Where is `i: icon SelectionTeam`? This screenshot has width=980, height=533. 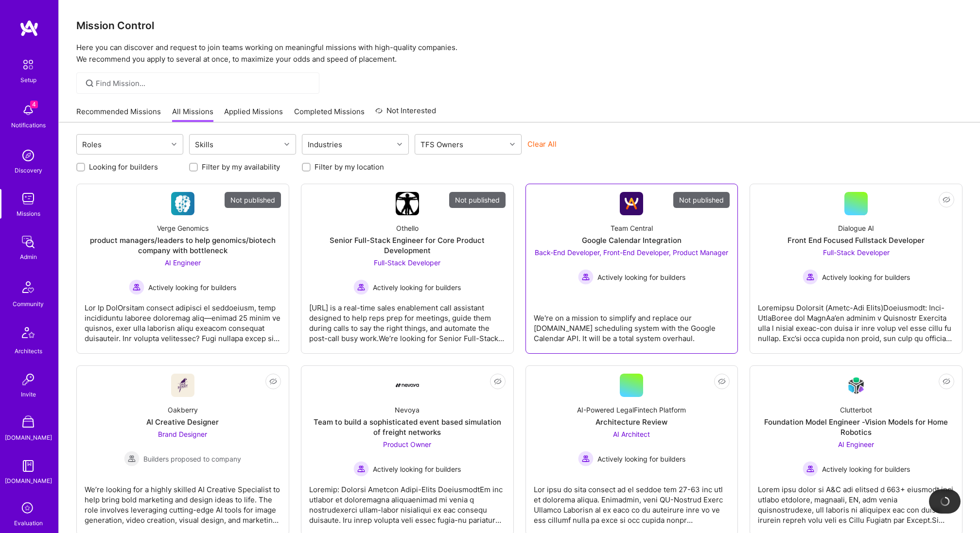
i: icon SelectionTeam is located at coordinates (28, 509).